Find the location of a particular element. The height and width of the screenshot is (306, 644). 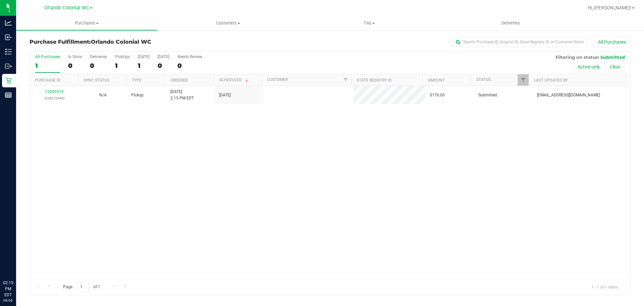

a: Last Updated By is located at coordinates (550, 80).